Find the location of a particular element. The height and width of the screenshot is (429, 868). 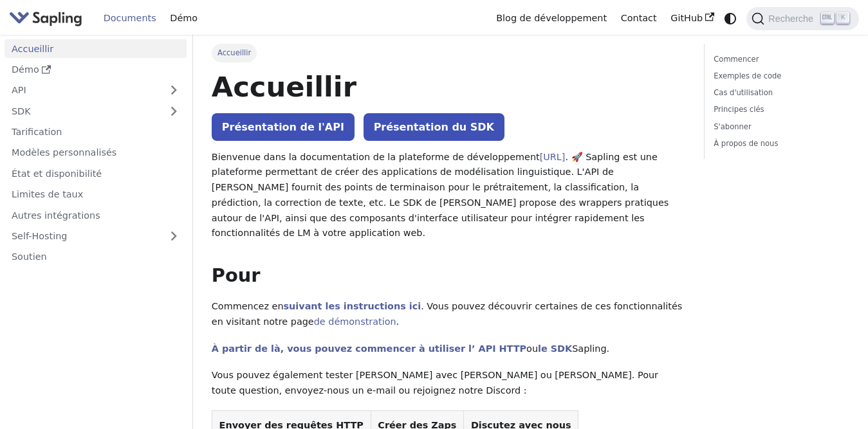

button: Développer la catégorie « SDK » de la barre latérale is located at coordinates (174, 111).